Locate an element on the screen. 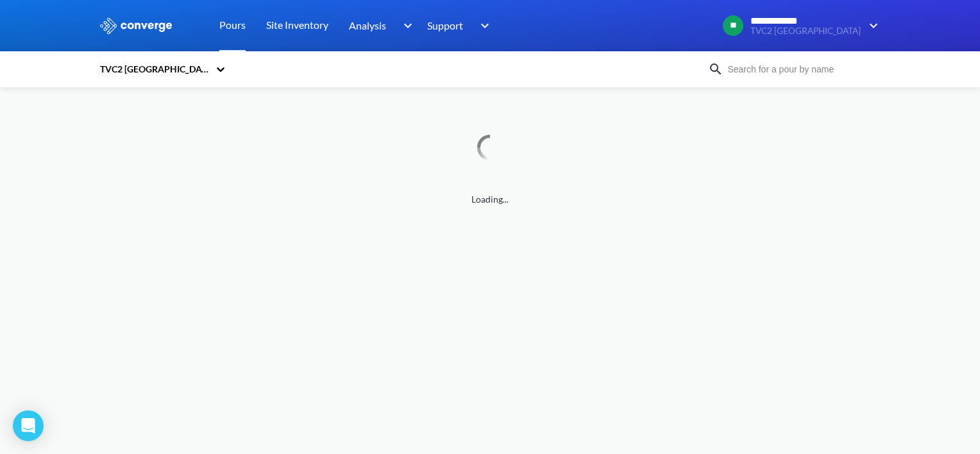 This screenshot has width=980, height=454. img: icon-search.svg is located at coordinates (716, 69).